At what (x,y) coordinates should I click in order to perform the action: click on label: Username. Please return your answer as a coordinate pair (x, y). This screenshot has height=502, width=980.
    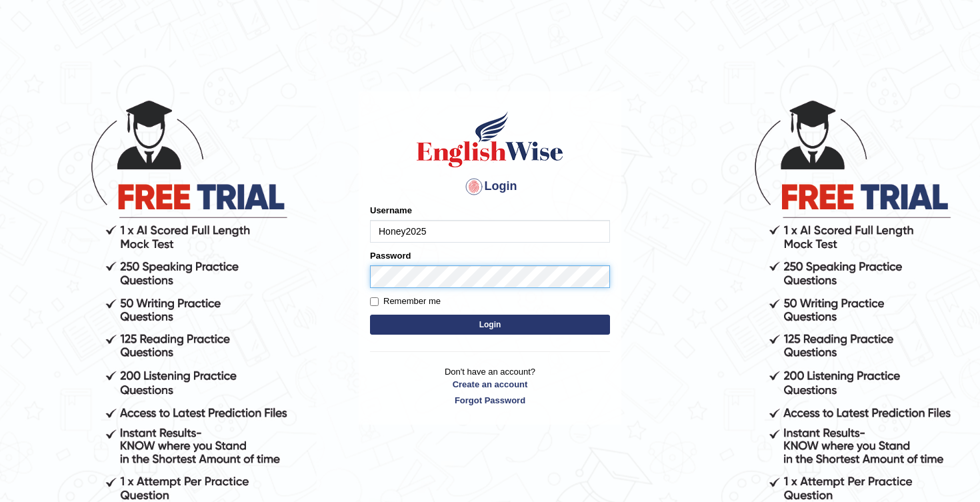
    Looking at the image, I should click on (391, 210).